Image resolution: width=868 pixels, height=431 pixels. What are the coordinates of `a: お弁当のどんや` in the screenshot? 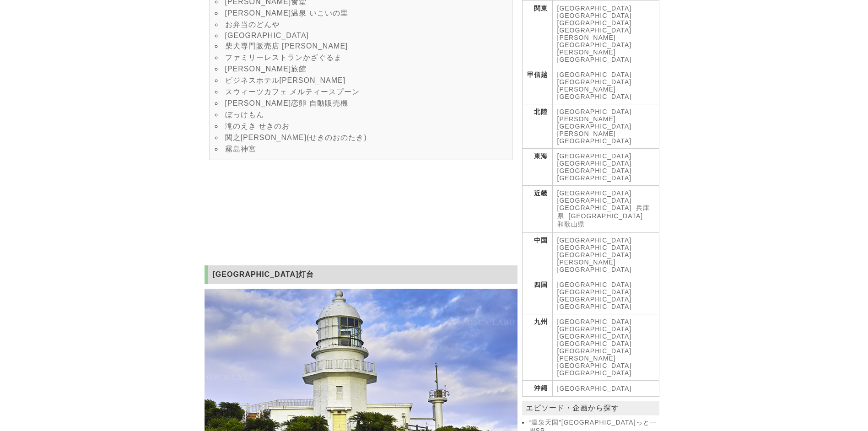 It's located at (252, 24).